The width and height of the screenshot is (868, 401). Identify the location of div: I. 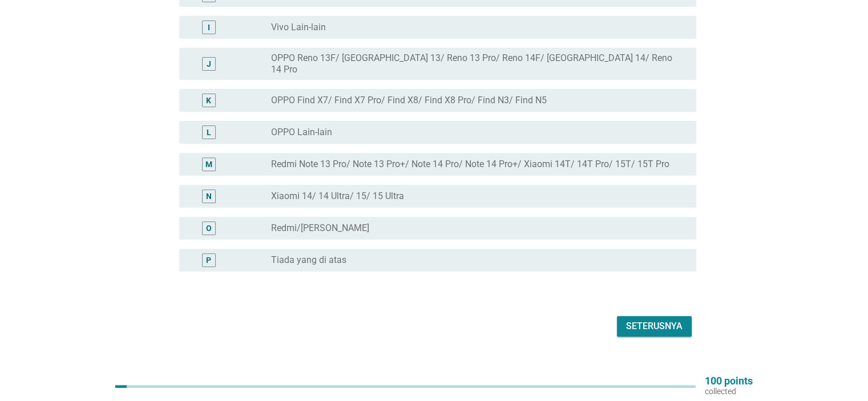
(209, 27).